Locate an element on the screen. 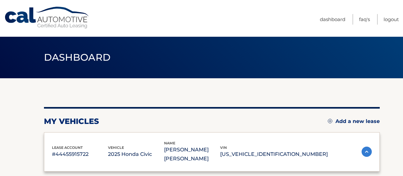  a: Logout is located at coordinates (391, 19).